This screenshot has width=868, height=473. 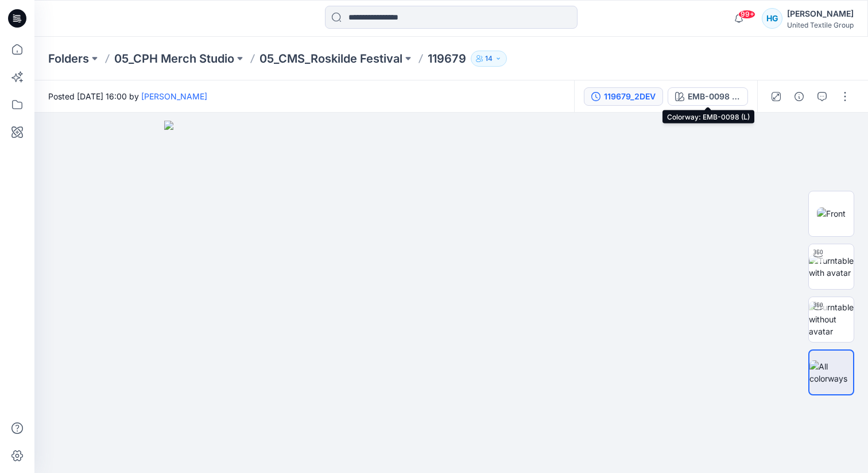 I want to click on a: 05_CPH Merch Studio, so click(x=174, y=59).